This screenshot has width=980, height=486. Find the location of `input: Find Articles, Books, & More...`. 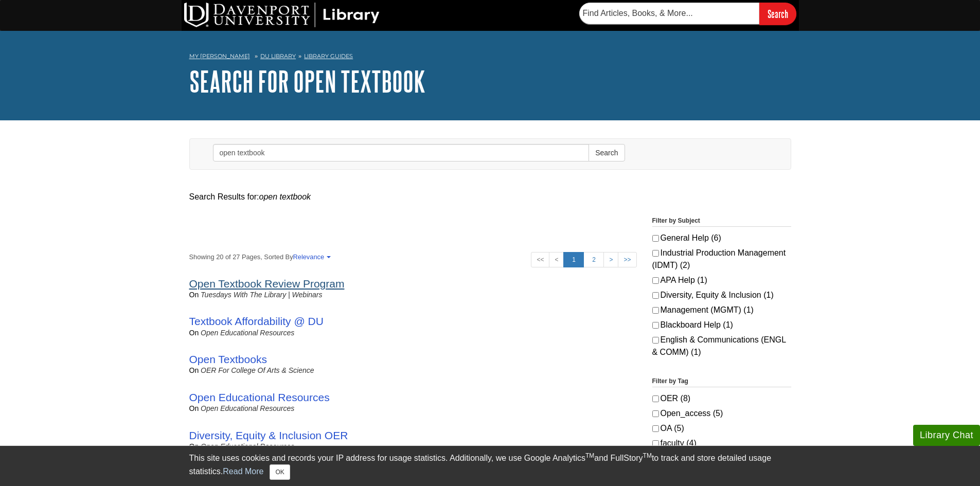

input: Find Articles, Books, & More... is located at coordinates (669, 13).